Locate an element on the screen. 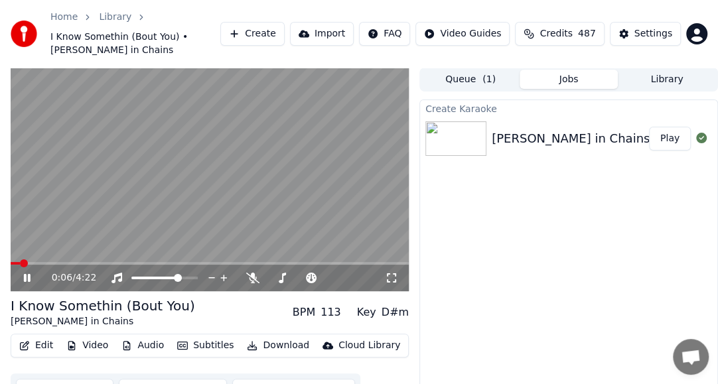  div: Create Karaoke is located at coordinates (569, 108).